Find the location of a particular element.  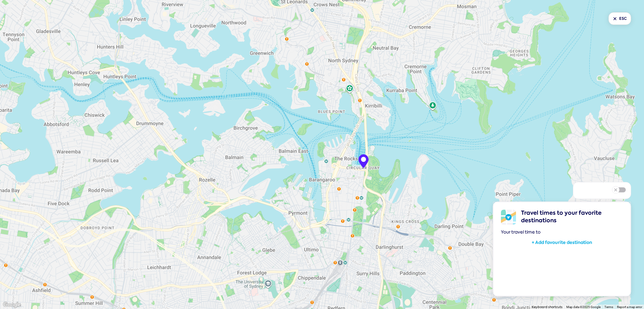

a: Report a map error is located at coordinates (629, 307).